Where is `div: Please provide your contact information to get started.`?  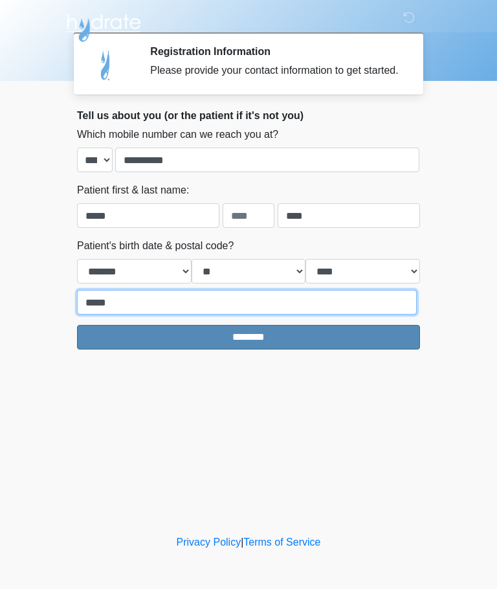
div: Please provide your contact information to get started. is located at coordinates (275, 71).